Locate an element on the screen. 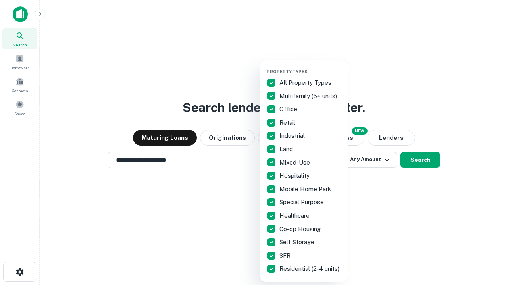 This screenshot has width=508, height=285. p: Office is located at coordinates (289, 109).